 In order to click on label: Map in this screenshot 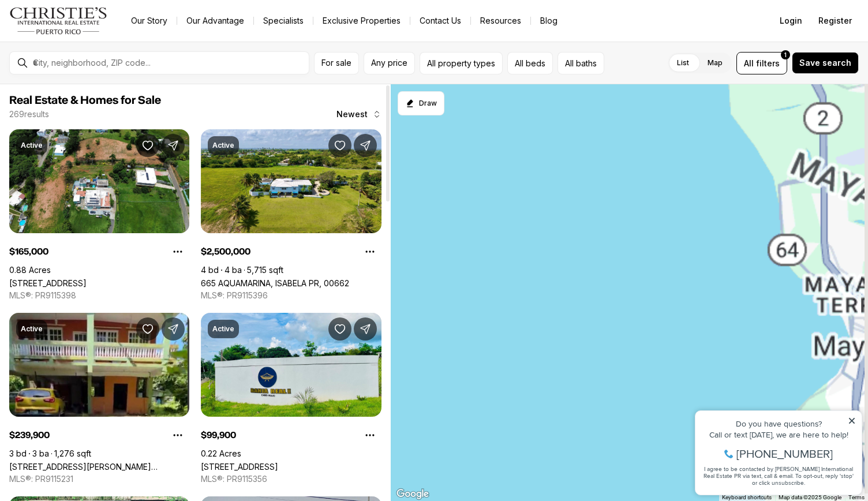, I will do `click(715, 63)`.